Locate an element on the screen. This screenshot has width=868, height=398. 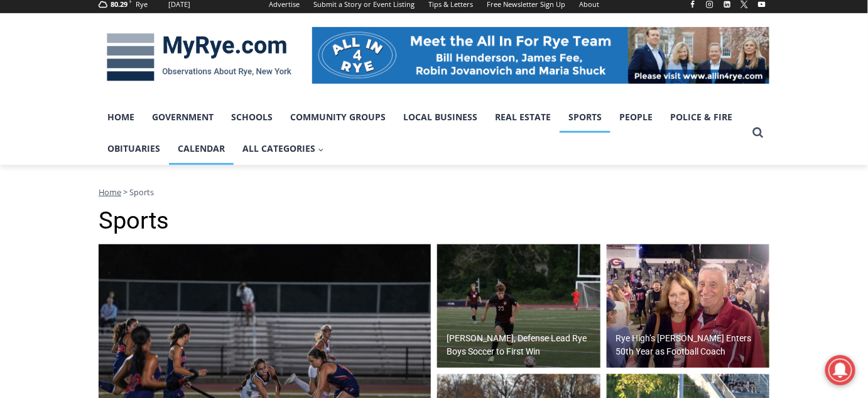
img: (PHOTO: Garr and his wife Cathy on the field at Rye High School's Nugent Stadium.) is located at coordinates (689, 306).